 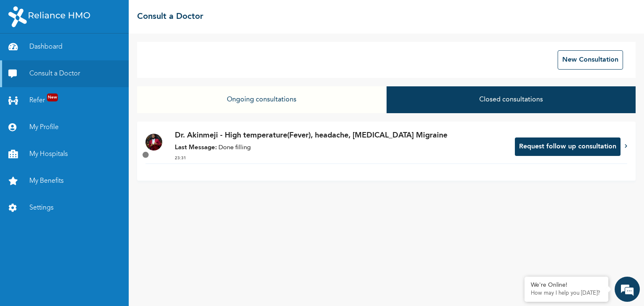 I want to click on p: 23:31, so click(x=340, y=158).